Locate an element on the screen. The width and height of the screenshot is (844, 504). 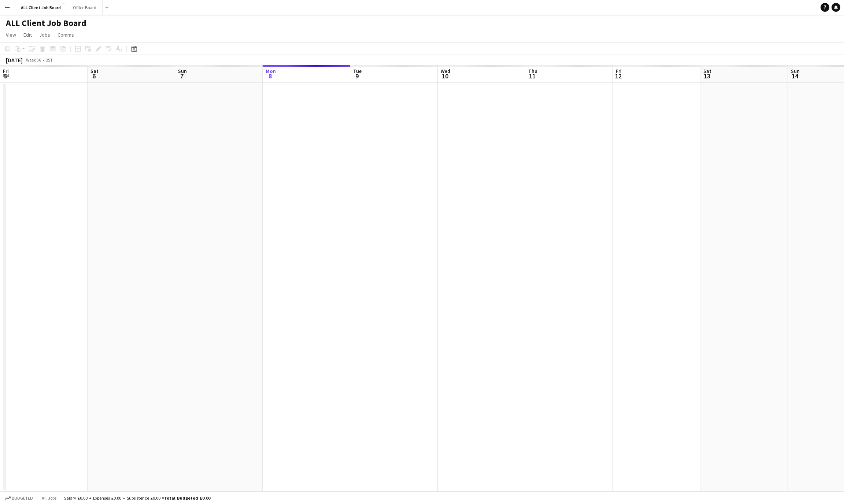
span: 7 is located at coordinates (182, 76).